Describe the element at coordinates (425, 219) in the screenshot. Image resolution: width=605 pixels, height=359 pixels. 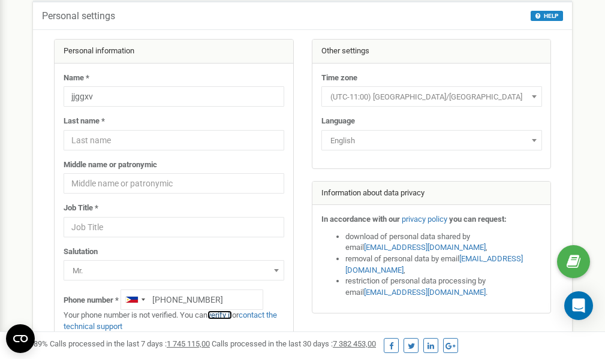
I see `a: privacy policy` at that location.